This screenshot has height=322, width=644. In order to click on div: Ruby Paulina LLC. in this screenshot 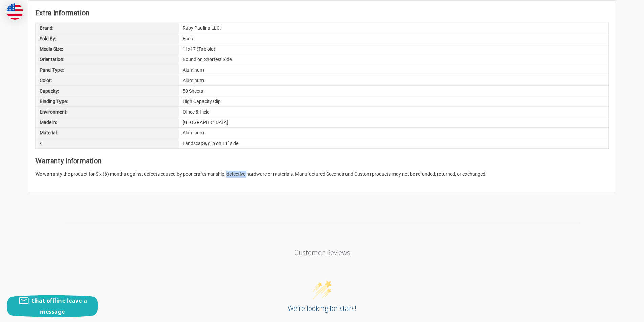, I will do `click(394, 28)`.